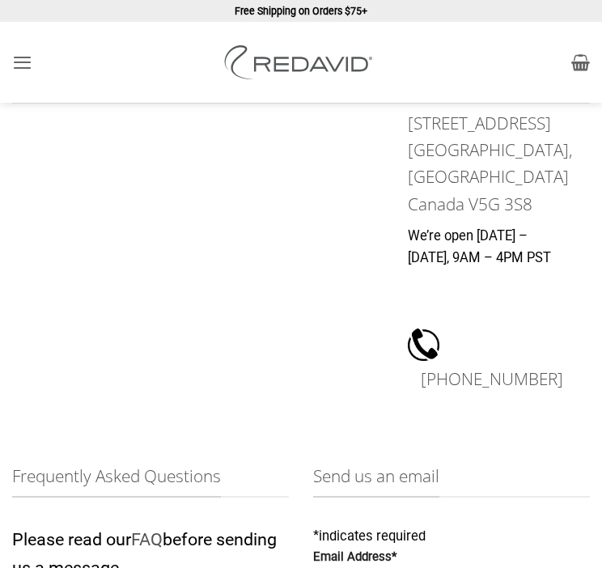 Image resolution: width=602 pixels, height=568 pixels. I want to click on span: Frequently Asked Questions, so click(116, 480).